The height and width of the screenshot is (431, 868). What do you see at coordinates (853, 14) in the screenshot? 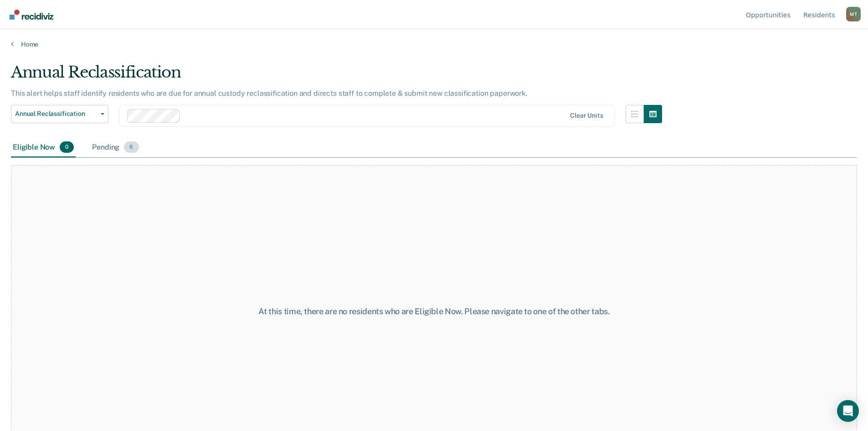
I see `button: Profile dropdown button` at bounding box center [853, 14].